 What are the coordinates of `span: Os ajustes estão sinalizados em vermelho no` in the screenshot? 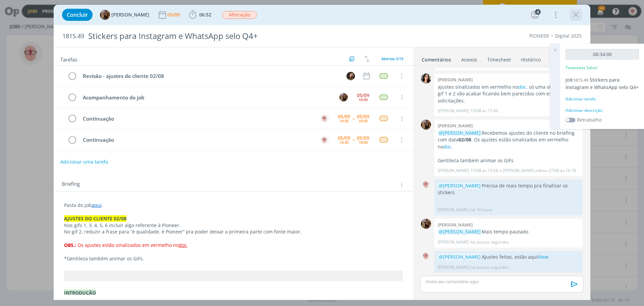 It's located at (128, 245).